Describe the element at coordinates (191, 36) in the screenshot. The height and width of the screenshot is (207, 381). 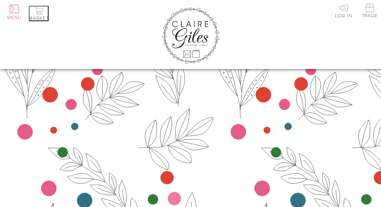
I see `img: Claire Giles Greetings Cards` at that location.